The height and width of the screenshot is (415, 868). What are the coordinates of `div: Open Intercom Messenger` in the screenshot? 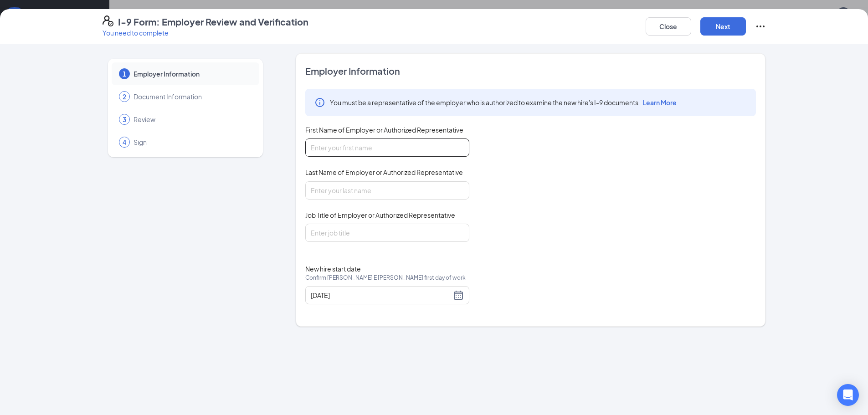 It's located at (848, 395).